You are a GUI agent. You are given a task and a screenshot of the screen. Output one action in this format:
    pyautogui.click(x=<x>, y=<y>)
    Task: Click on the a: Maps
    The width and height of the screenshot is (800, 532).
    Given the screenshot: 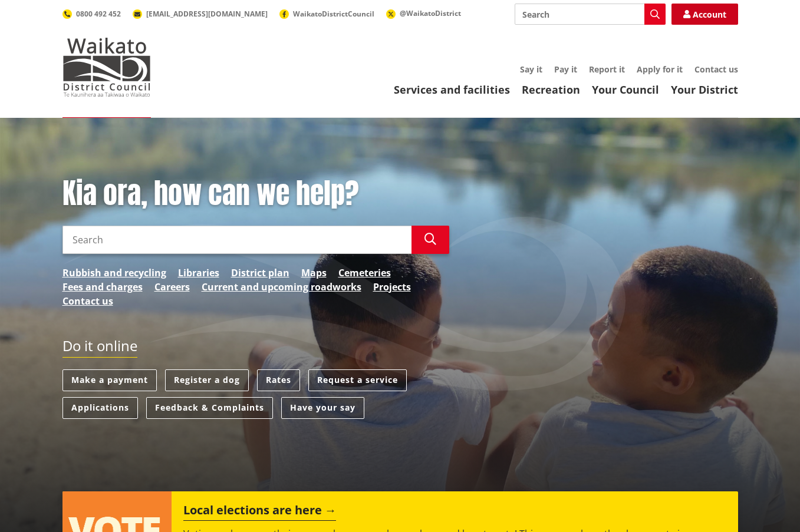 What is the action you would take?
    pyautogui.click(x=314, y=273)
    